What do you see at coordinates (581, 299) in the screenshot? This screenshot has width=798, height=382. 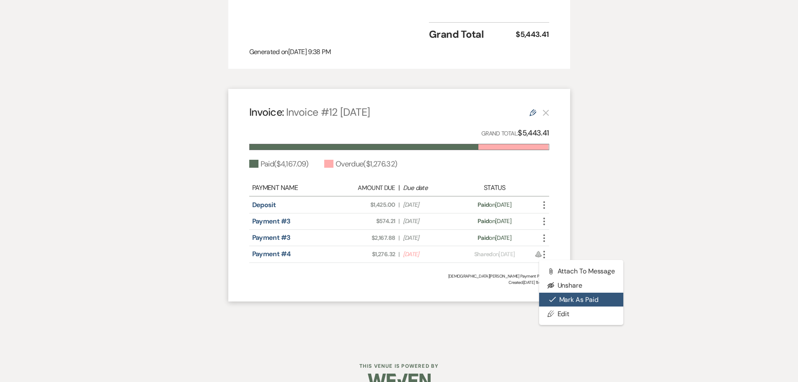 I see `button: Mark as Paid` at bounding box center [581, 299].